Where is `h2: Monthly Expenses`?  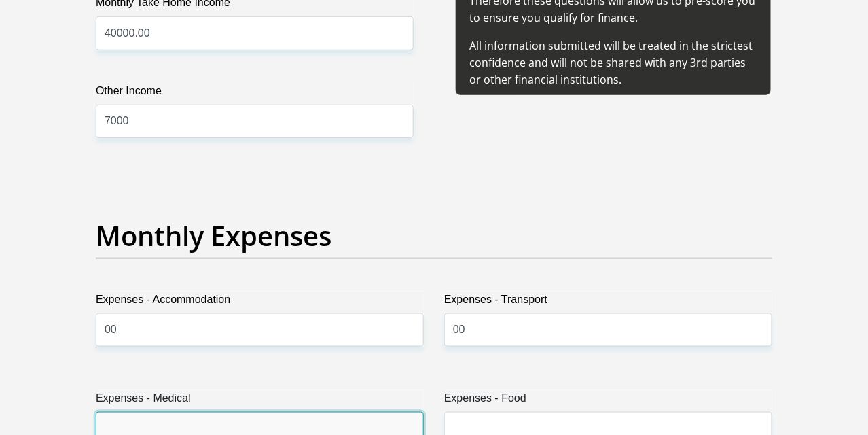 h2: Monthly Expenses is located at coordinates (434, 236).